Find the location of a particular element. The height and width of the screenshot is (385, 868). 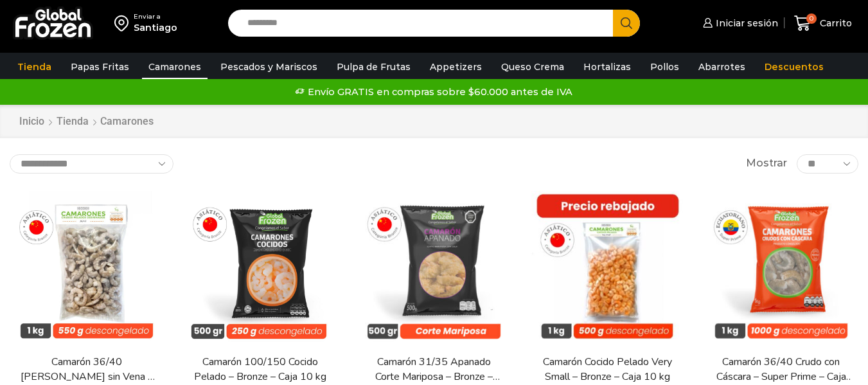

span: 0 is located at coordinates (812, 19).